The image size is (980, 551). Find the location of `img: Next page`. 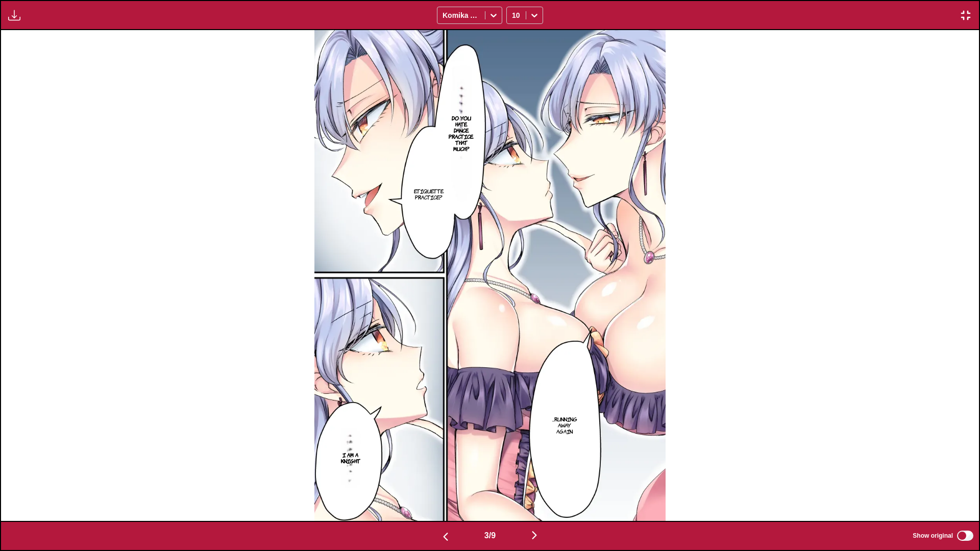

img: Next page is located at coordinates (535, 535).